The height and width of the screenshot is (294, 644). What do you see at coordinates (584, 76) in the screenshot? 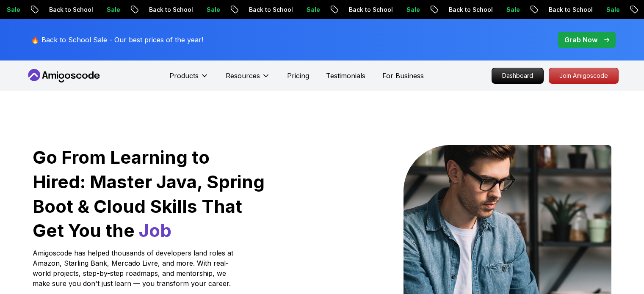
I see `a: Join Amigoscode` at bounding box center [584, 76].